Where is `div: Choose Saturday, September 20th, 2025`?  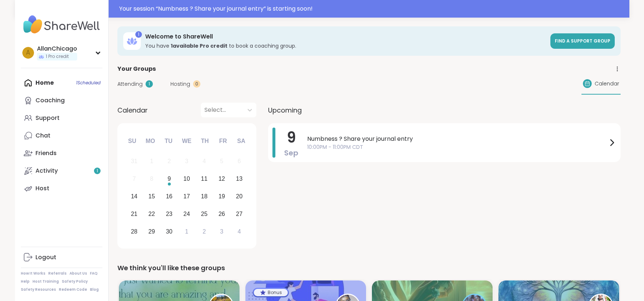
div: Choose Saturday, September 20th, 2025 is located at coordinates (239, 197).